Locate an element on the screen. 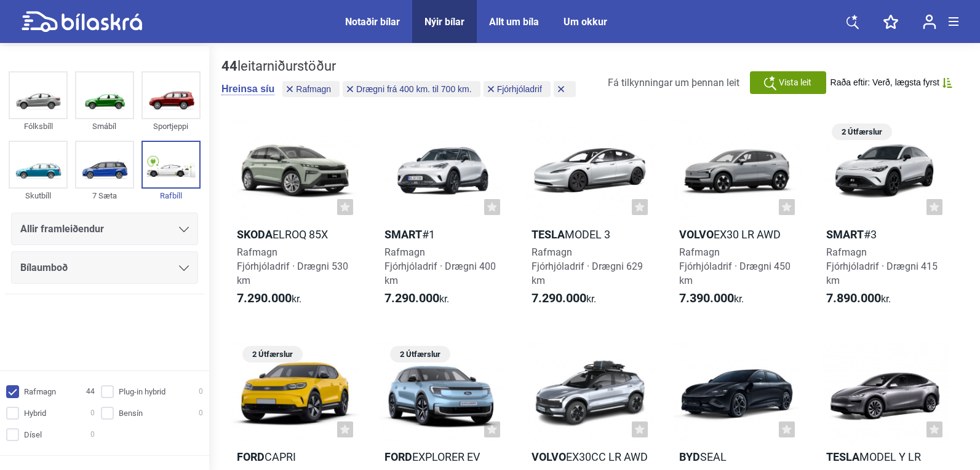 This screenshot has width=980, height=470. span: Bensín is located at coordinates (131, 413).